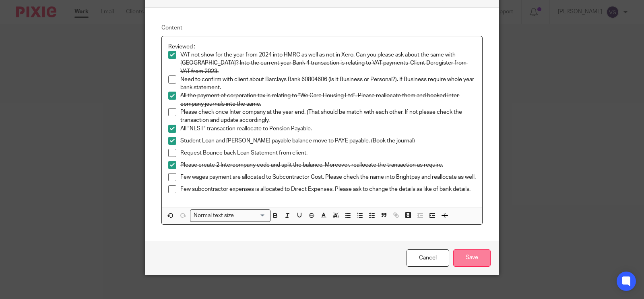  I want to click on input: Search for option, so click(251, 215).